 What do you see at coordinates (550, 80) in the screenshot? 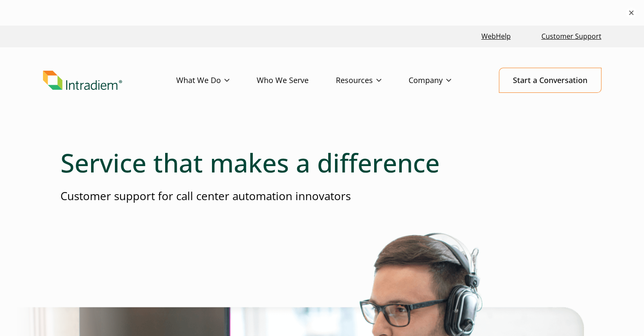
I see `a: Start a Conversation` at bounding box center [550, 80].